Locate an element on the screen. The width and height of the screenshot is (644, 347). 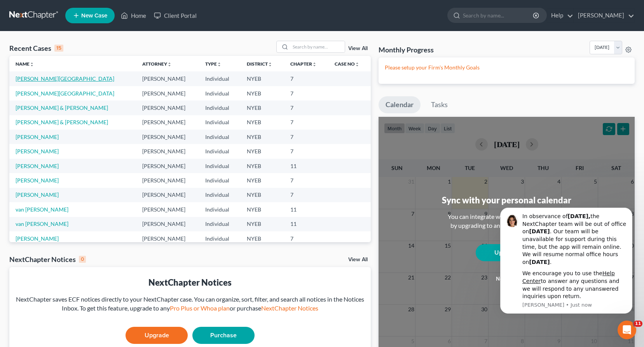
a: Help Center is located at coordinates (80, 77).